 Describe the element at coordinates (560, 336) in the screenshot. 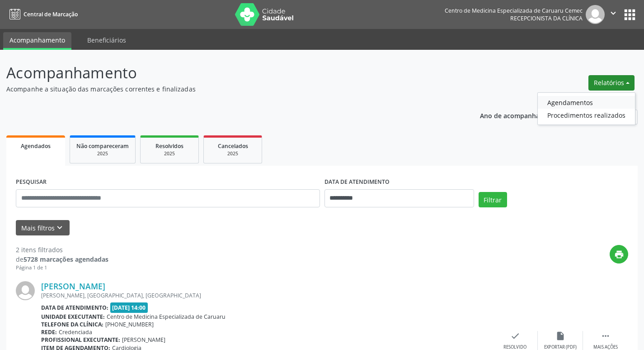

I see `i: insert_drive_file` at that location.